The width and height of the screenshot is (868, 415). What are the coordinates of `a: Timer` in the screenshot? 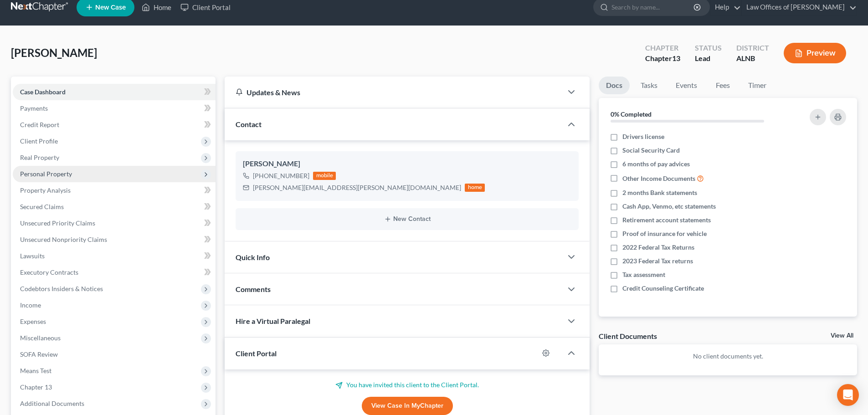 It's located at (757, 86).